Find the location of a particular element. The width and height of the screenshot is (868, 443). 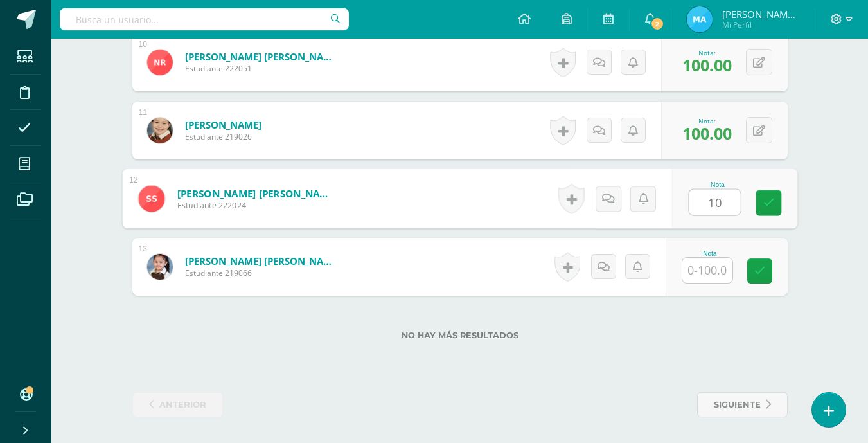

input: Busca un usuario... is located at coordinates (204, 19).